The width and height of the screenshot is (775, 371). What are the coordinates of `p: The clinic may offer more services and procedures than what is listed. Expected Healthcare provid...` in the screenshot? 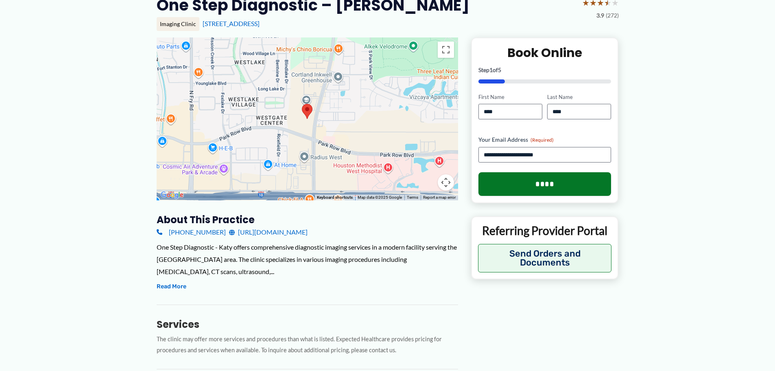 It's located at (307, 345).